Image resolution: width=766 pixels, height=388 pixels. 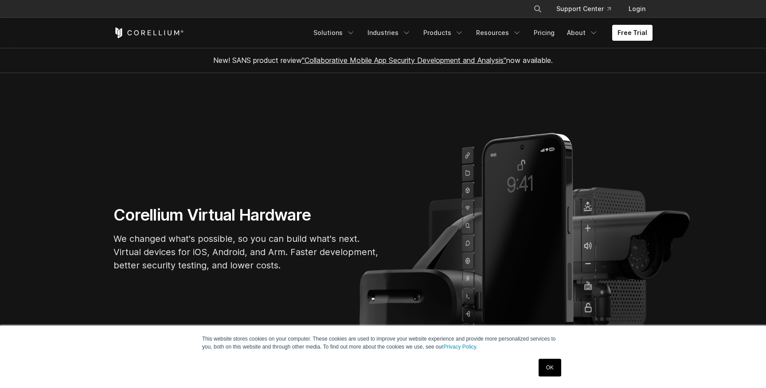 What do you see at coordinates (582, 33) in the screenshot?
I see `a: About` at bounding box center [582, 33].